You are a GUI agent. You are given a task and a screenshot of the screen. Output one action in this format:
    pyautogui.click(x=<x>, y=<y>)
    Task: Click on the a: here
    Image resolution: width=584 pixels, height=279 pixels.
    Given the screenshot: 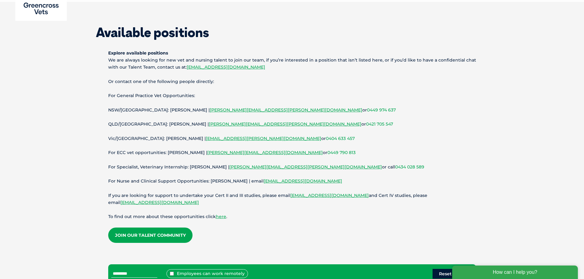 What is the action you would take?
    pyautogui.click(x=221, y=217)
    